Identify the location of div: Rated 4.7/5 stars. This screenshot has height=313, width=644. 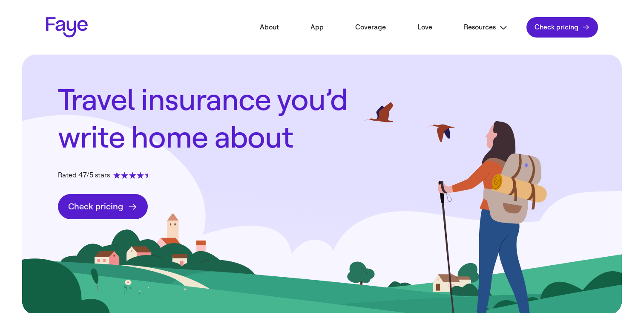
(105, 175).